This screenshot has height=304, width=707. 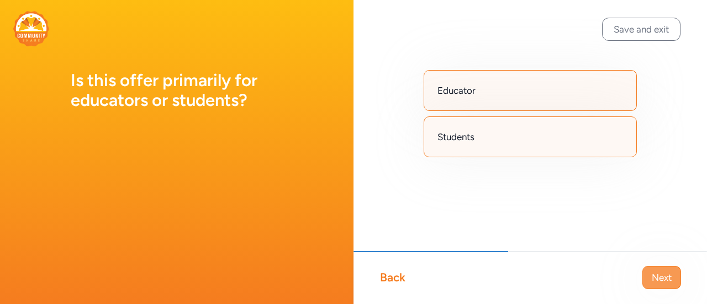 What do you see at coordinates (662, 278) in the screenshot?
I see `span: Next` at bounding box center [662, 278].